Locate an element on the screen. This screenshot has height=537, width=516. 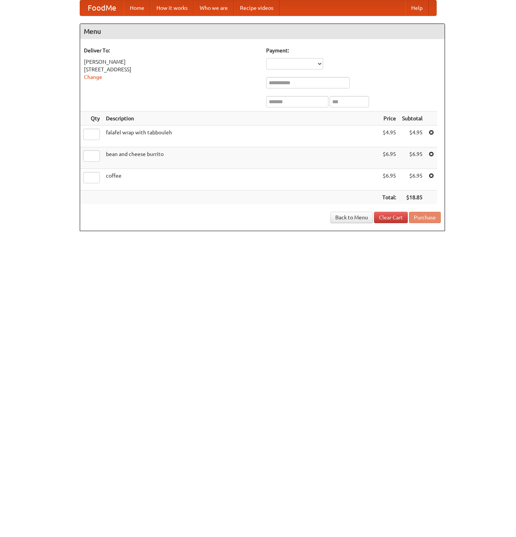
h5: Payment: is located at coordinates (353, 50).